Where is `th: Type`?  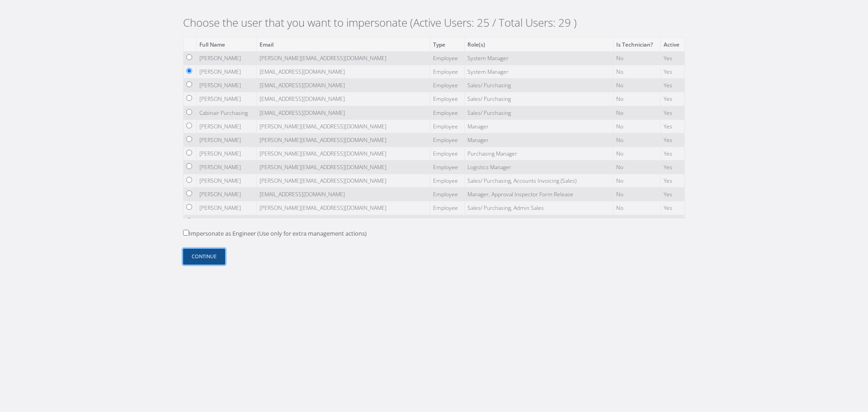 th: Type is located at coordinates (447, 44).